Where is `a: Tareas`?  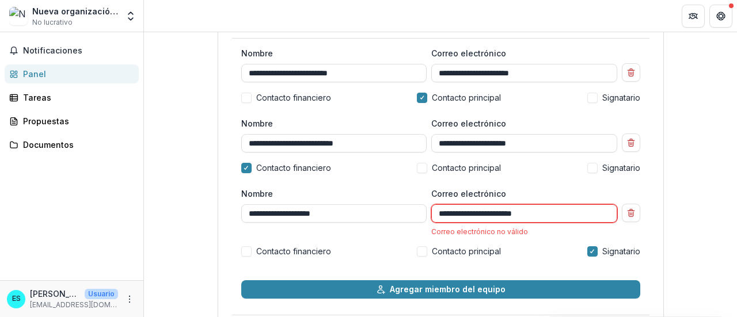 a: Tareas is located at coordinates (71, 97).